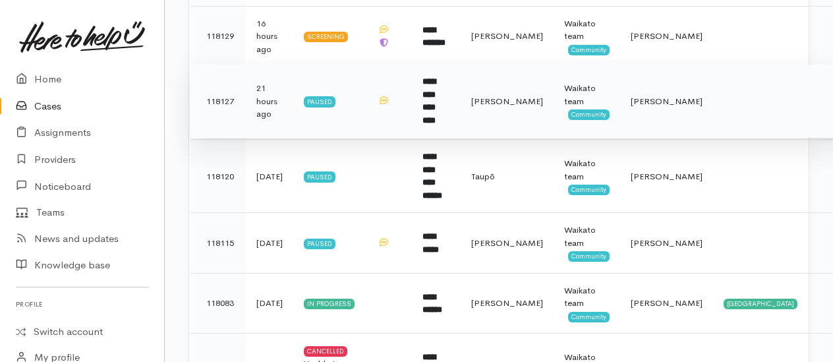  What do you see at coordinates (483, 176) in the screenshot?
I see `span: Taupō` at bounding box center [483, 176].